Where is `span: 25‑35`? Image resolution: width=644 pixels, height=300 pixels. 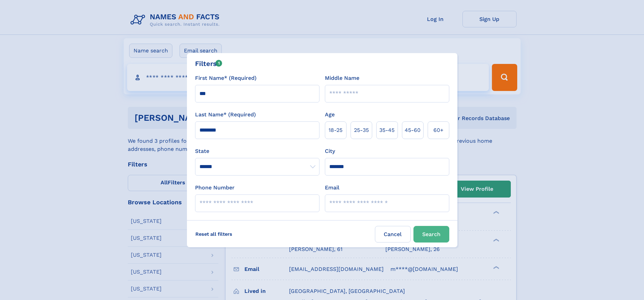
span: 25‑35 is located at coordinates (362, 130).